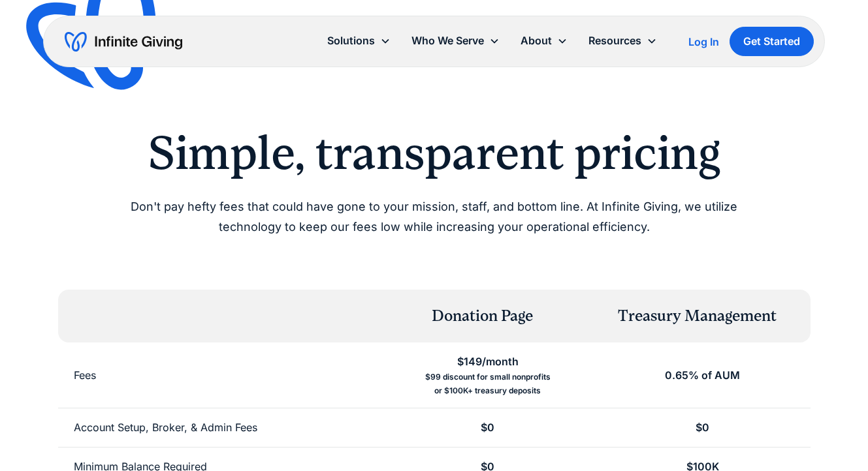 The image size is (868, 471). What do you see at coordinates (697, 316) in the screenshot?
I see `div: Treasury Management` at bounding box center [697, 316].